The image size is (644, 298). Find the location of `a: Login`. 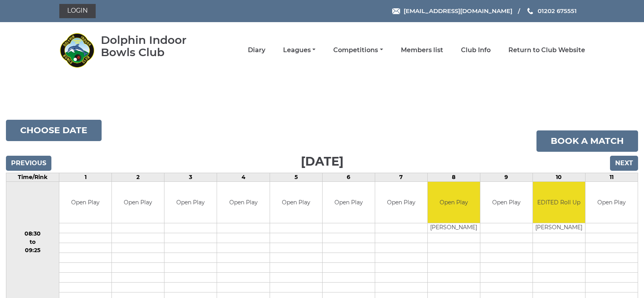

a: Login is located at coordinates (78, 11).